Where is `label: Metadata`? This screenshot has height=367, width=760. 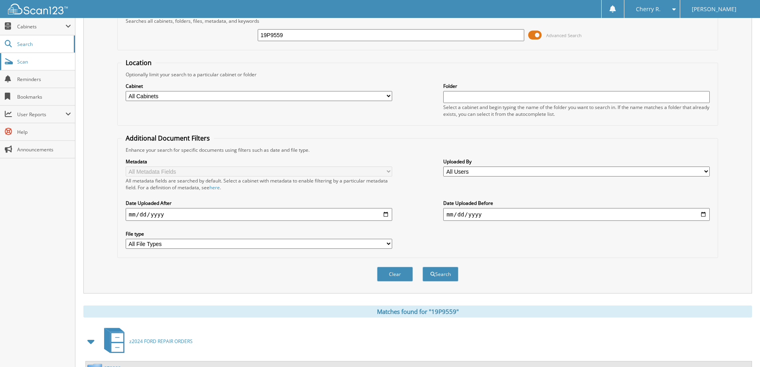
label: Metadata is located at coordinates (259, 161).